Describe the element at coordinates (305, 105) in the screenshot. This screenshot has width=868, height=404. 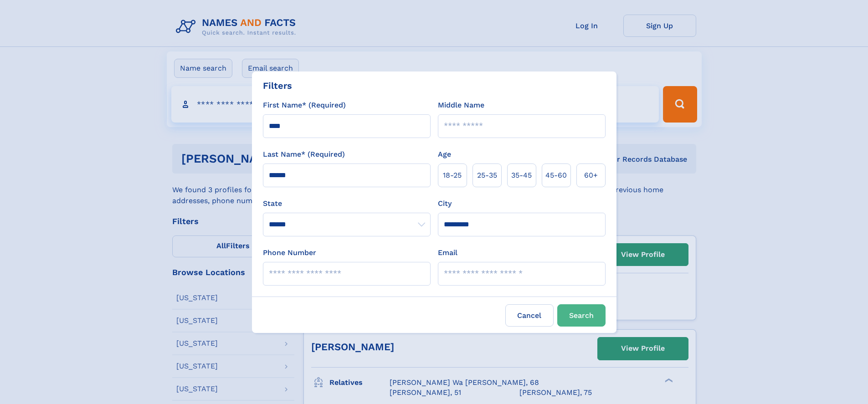
I see `label: First Name* (Required)` at that location.